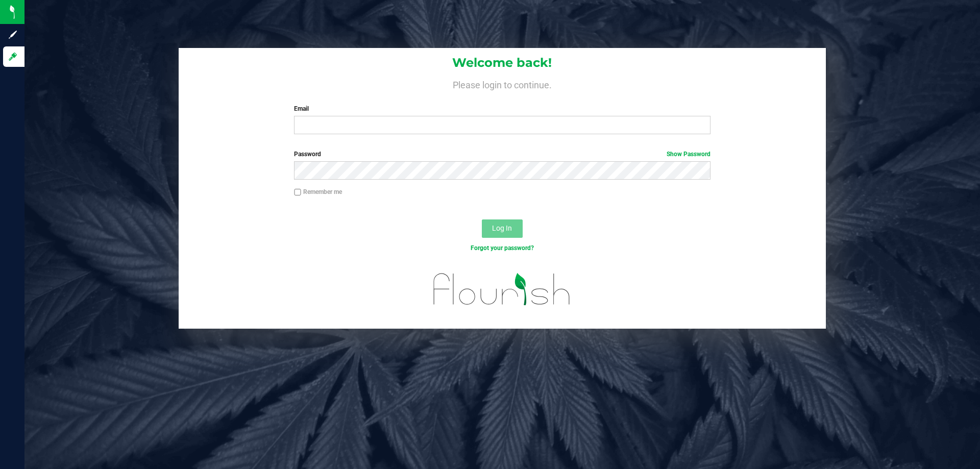  I want to click on img: flourish_logo.svg, so click(501, 289).